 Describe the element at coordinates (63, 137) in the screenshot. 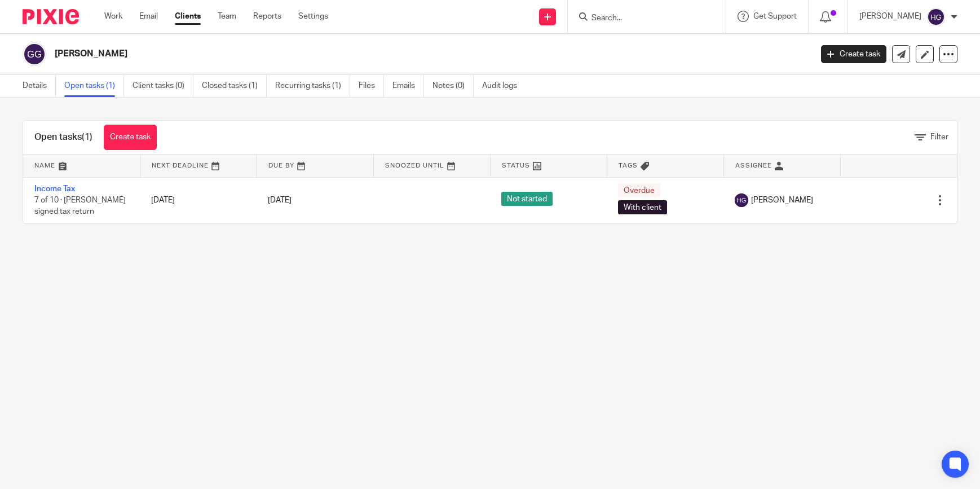

I see `h1: Open tasks` at that location.